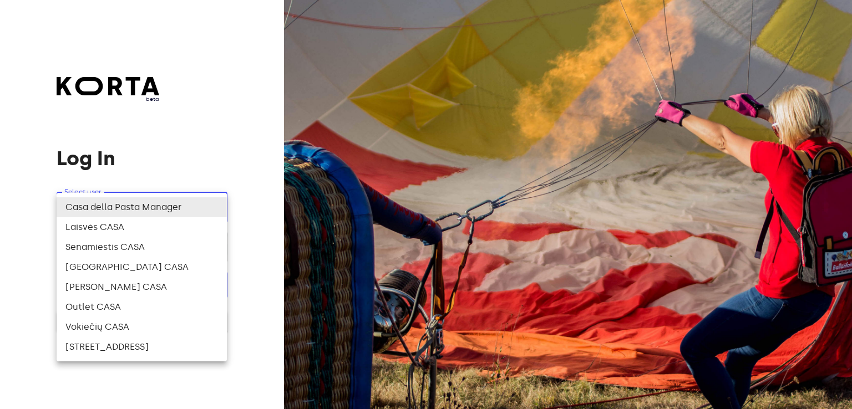  Describe the element at coordinates (141, 247) in the screenshot. I see `li: Senamiestis CASA` at that location.